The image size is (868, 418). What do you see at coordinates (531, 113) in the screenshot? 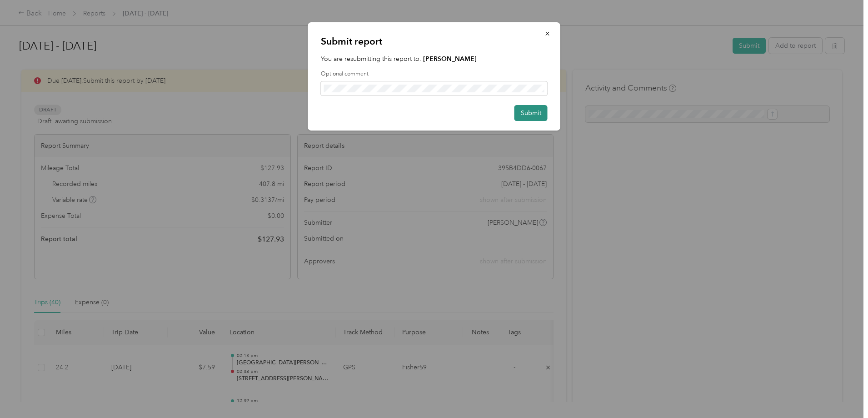
I see `button: Submit` at bounding box center [531, 113].